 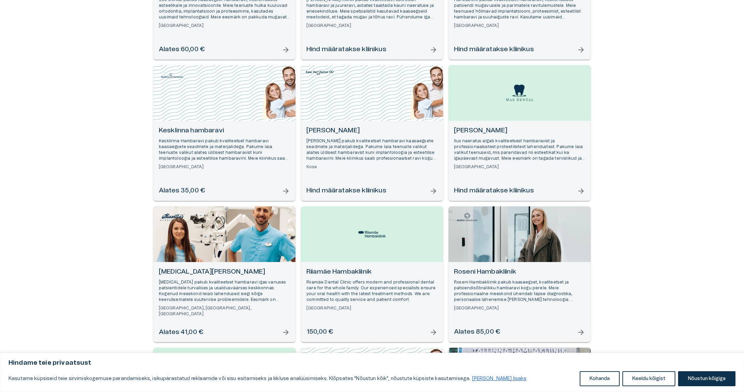 What do you see at coordinates (320, 73) in the screenshot?
I see `img: Kose Hambaravi logo` at bounding box center [320, 73].